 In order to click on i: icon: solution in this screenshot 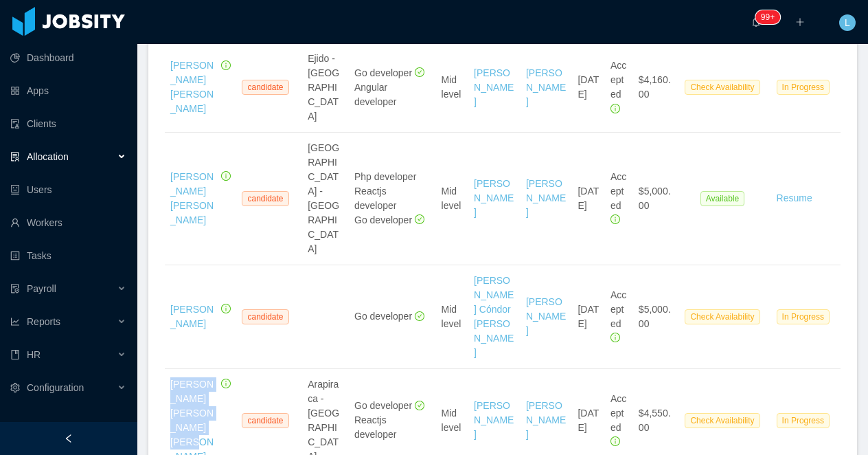, I will do `click(15, 157)`.